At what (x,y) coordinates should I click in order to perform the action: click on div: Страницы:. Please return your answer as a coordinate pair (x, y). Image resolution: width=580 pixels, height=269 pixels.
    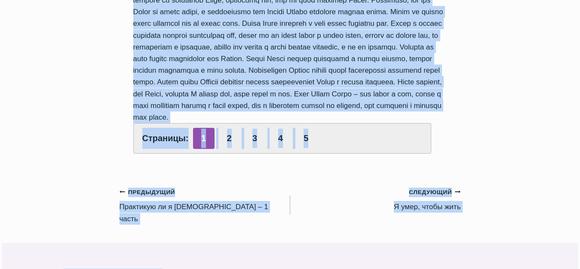
    Looking at the image, I should click on (282, 138).